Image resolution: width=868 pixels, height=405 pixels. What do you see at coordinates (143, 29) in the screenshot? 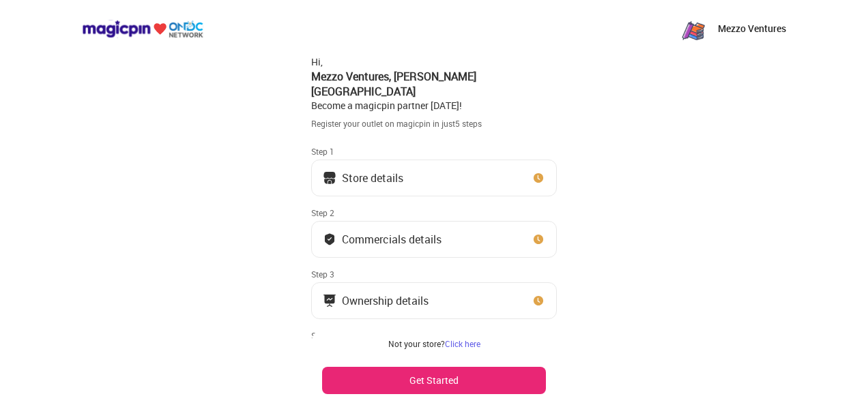
I see `img: ondc-logo-new-small.8a59708e.svg` at bounding box center [143, 29].